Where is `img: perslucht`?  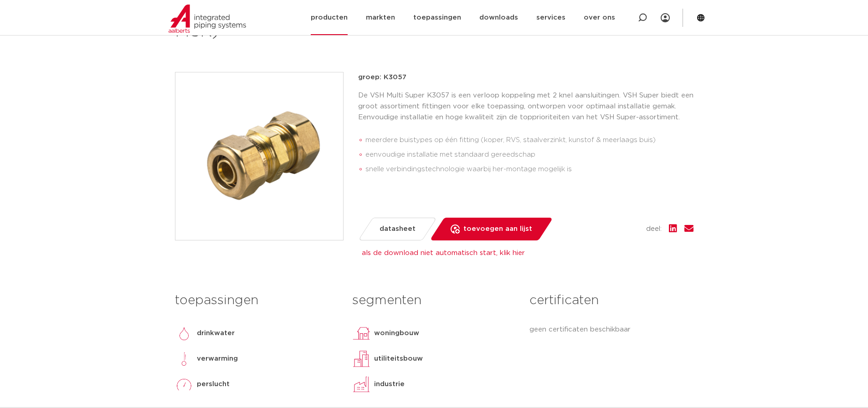 img: perslucht is located at coordinates (184, 384).